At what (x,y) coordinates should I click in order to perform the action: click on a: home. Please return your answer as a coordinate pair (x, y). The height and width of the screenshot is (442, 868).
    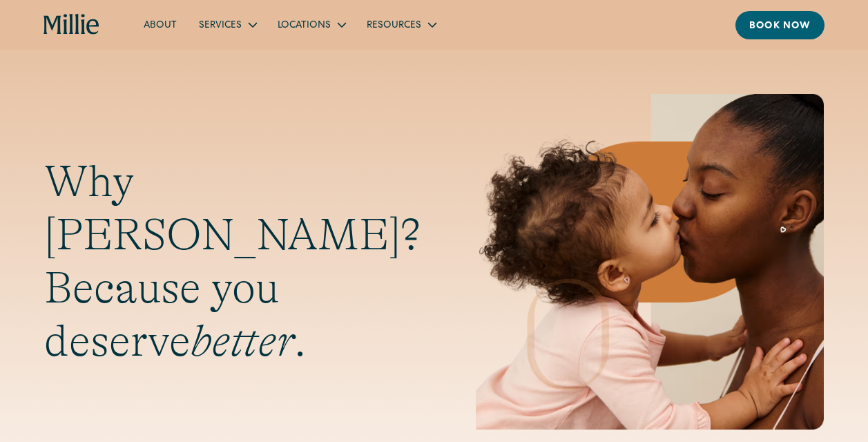
    Looking at the image, I should click on (71, 25).